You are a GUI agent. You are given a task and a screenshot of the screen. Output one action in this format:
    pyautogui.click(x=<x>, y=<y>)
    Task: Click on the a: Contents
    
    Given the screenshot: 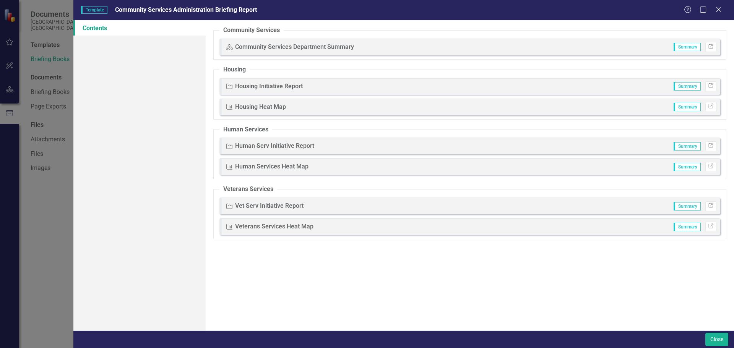 What is the action you would take?
    pyautogui.click(x=139, y=28)
    